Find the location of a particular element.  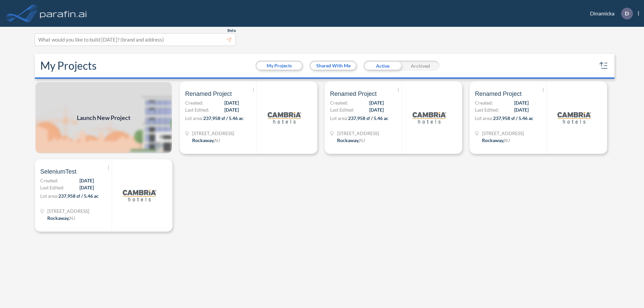

span: SeleniumTest is located at coordinates (58, 172).